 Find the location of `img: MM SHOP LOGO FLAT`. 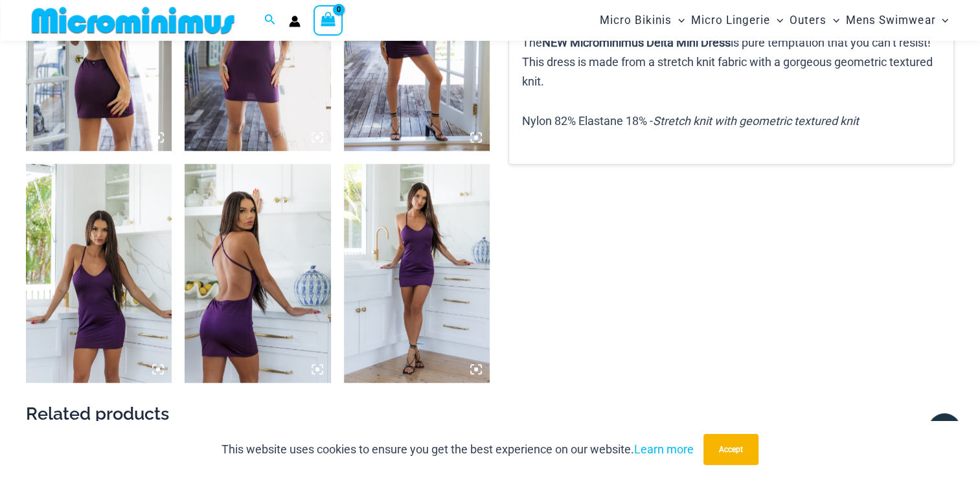

img: MM SHOP LOGO FLAT is located at coordinates (133, 20).